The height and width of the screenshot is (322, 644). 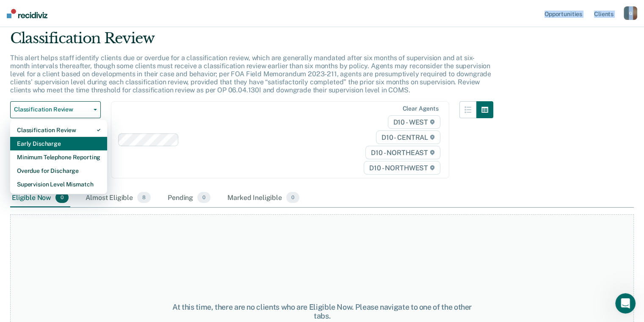 What do you see at coordinates (52, 109) in the screenshot?
I see `span: Classification Review` at bounding box center [52, 109].